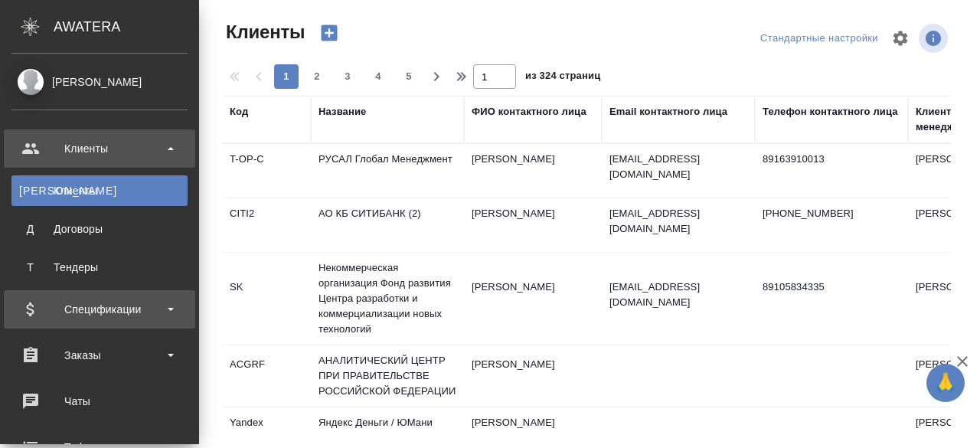 Image resolution: width=980 pixels, height=448 pixels. What do you see at coordinates (388, 376) in the screenshot?
I see `td: АНАЛИТИЧЕСКИЙ ЦЕНТР ПРИ ПРАВИТЕЛЬСТВЕ РОССИЙСКОЙ ФЕДЕРАЦИИ` at bounding box center [388, 376].